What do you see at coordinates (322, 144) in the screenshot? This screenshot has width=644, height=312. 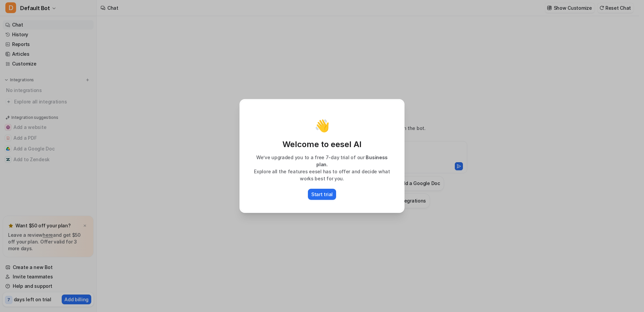 I see `p: Welcome to eesel AI` at bounding box center [322, 144].